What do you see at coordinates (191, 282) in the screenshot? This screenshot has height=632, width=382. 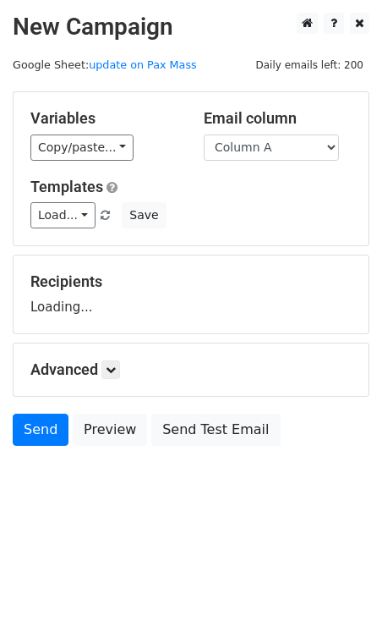 I see `h5: Recipients` at bounding box center [191, 282].